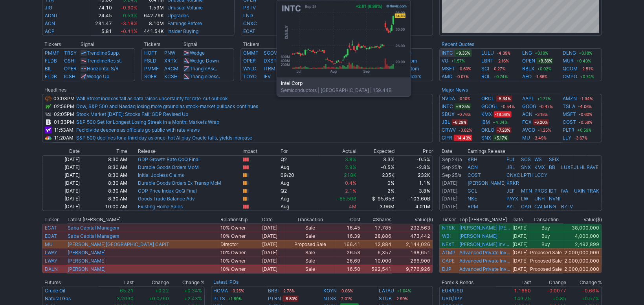 This screenshot has height=305, width=644. What do you see at coordinates (151, 16) in the screenshot?
I see `td: 642.79K` at bounding box center [151, 16].